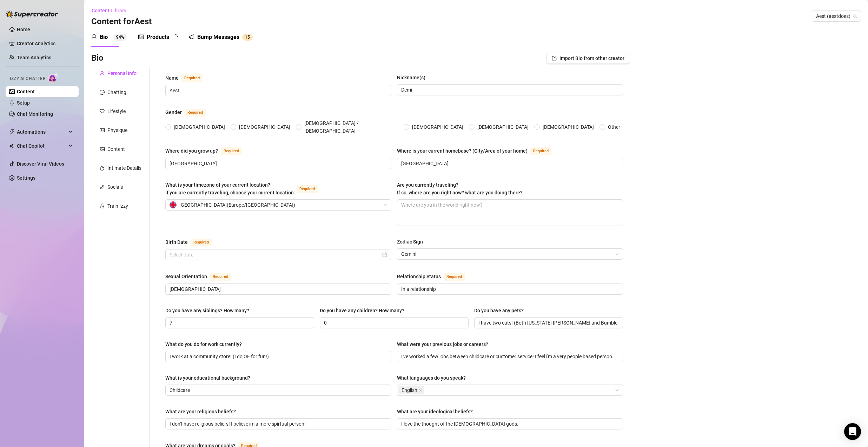  Describe the element at coordinates (122, 73) in the screenshot. I see `div: Personal Info` at that location.